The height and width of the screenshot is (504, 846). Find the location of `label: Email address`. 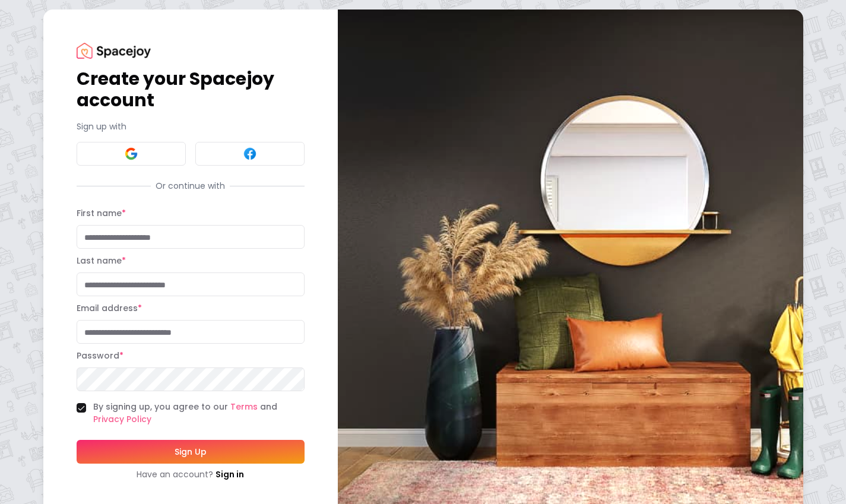

label: Email address is located at coordinates (110, 308).